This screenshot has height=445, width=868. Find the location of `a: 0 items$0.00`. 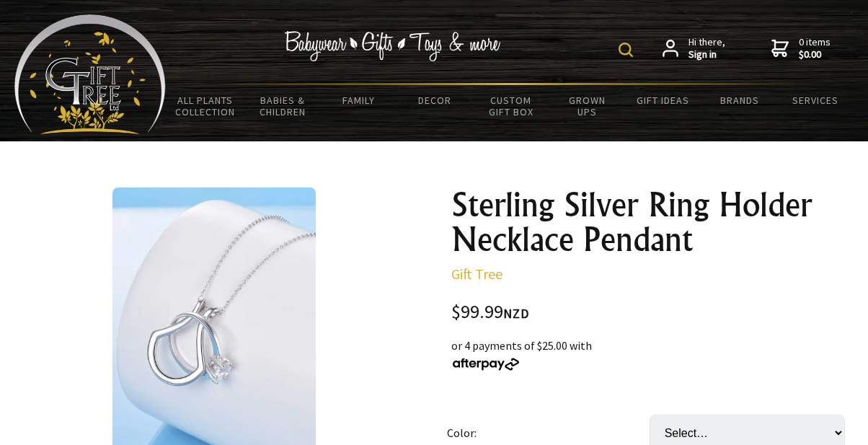

a: 0 items$0.00 is located at coordinates (801, 48).